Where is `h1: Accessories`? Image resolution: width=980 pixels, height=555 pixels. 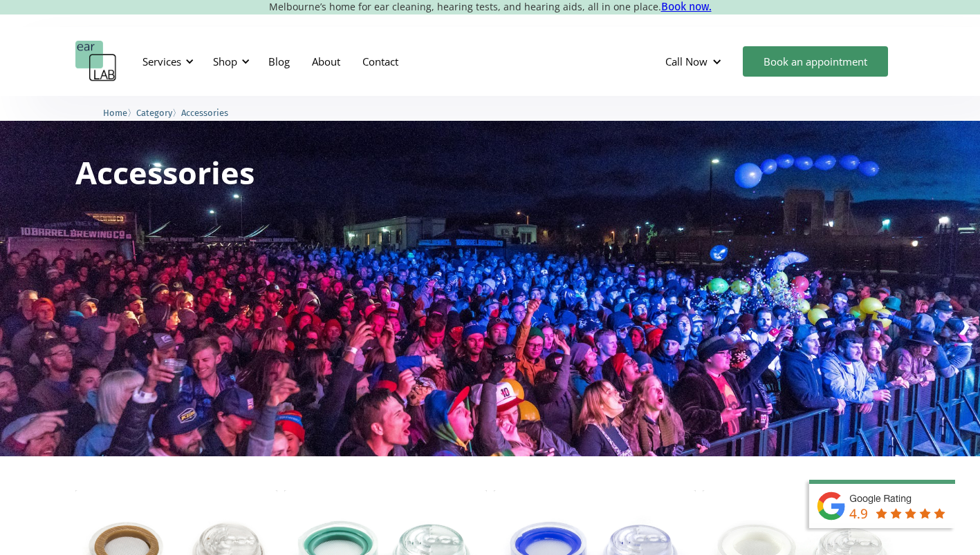
h1: Accessories is located at coordinates (165, 172).